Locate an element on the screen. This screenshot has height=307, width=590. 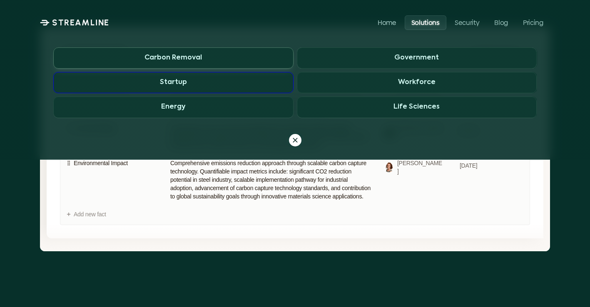
span: Startup is located at coordinates (173, 82).